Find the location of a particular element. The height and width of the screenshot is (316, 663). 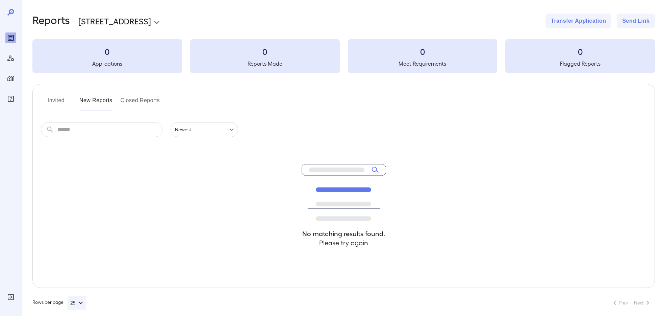

div: Log Out is located at coordinates (11, 297).